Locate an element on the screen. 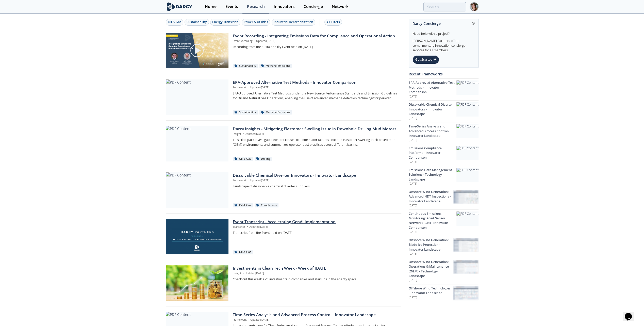 Image resolution: width=644 pixels, height=326 pixels. p: Check out this week's VC investments in companies and startups in the energy space! is located at coordinates (315, 279).